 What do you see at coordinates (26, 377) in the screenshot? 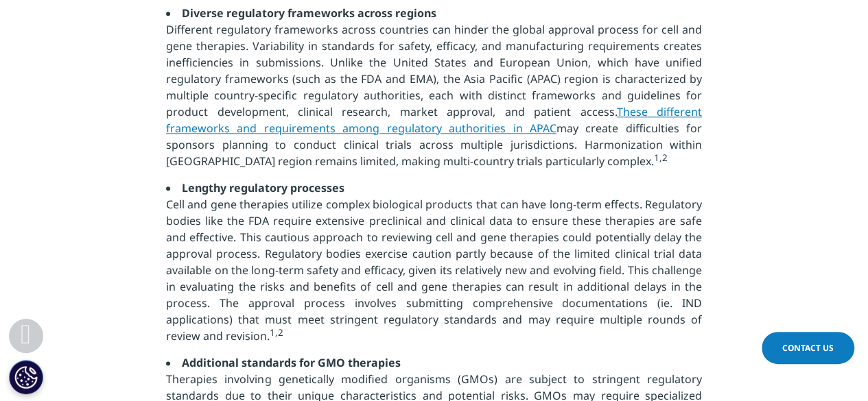
I see `button: Cookie Settings` at bounding box center [26, 377].